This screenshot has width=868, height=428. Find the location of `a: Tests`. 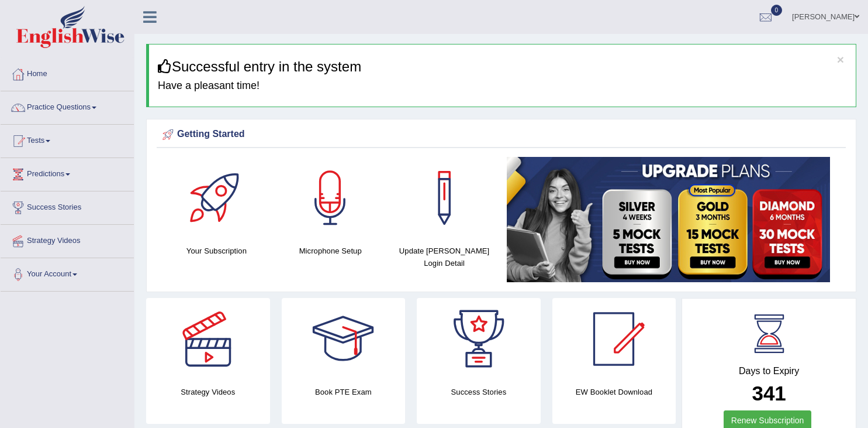

a: Tests is located at coordinates (67, 139).